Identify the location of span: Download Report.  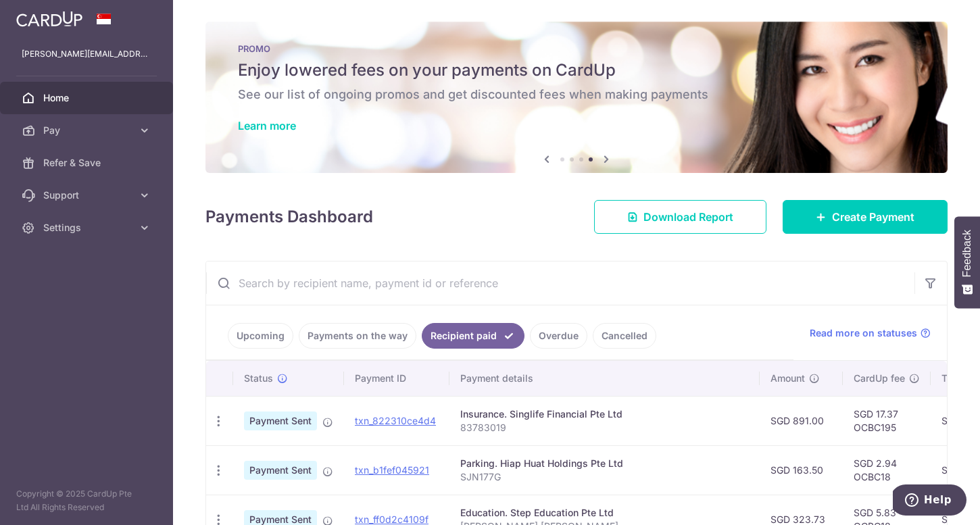
(688, 217).